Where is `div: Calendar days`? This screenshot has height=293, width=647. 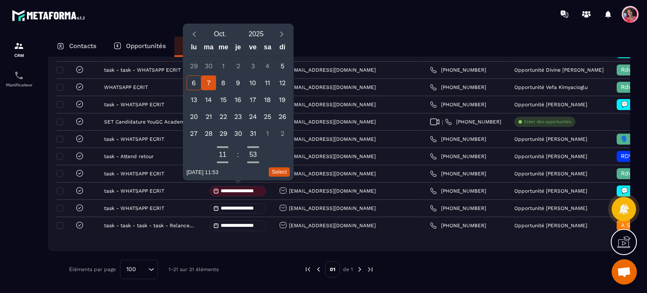 div: Calendar days is located at coordinates (238, 99).